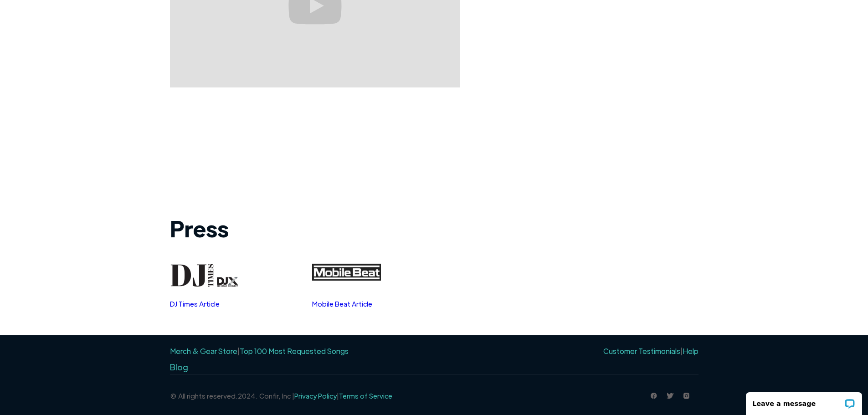 Image resolution: width=868 pixels, height=415 pixels. Describe the element at coordinates (194, 304) in the screenshot. I see `a: DJ Times Article` at that location.